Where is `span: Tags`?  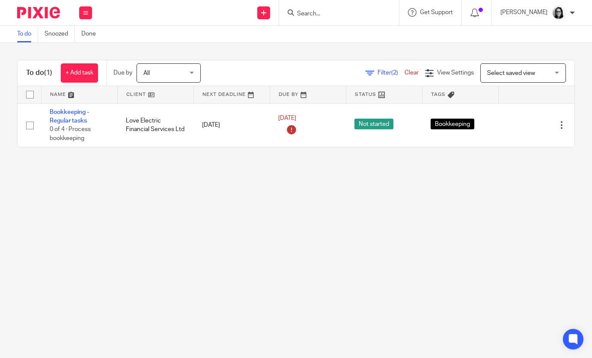
span: Tags is located at coordinates (439, 94).